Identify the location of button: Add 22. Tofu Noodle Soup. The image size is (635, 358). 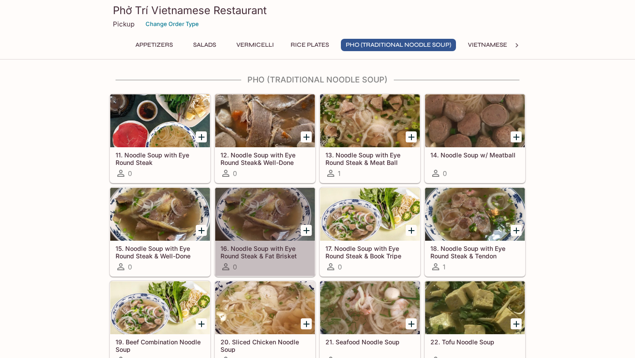
(516, 324).